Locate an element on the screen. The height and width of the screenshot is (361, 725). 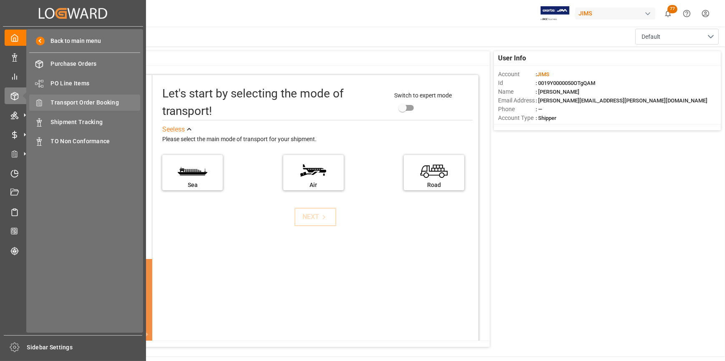
a: Sailing Schedules is located at coordinates (73, 212).